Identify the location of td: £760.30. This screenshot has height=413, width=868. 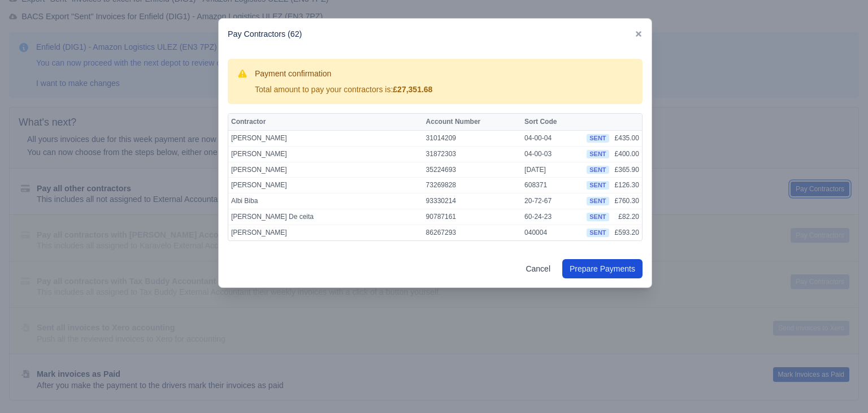
(627, 202).